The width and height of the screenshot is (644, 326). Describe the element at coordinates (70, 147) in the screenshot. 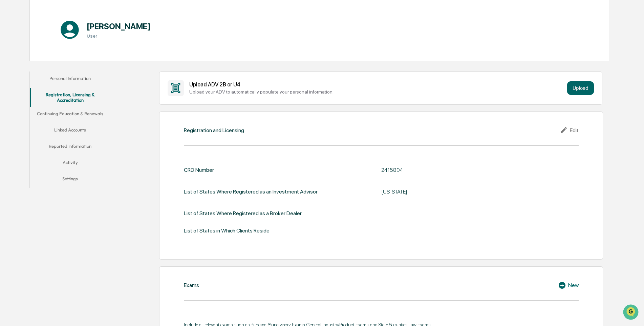

I see `button: Reported Information` at that location.